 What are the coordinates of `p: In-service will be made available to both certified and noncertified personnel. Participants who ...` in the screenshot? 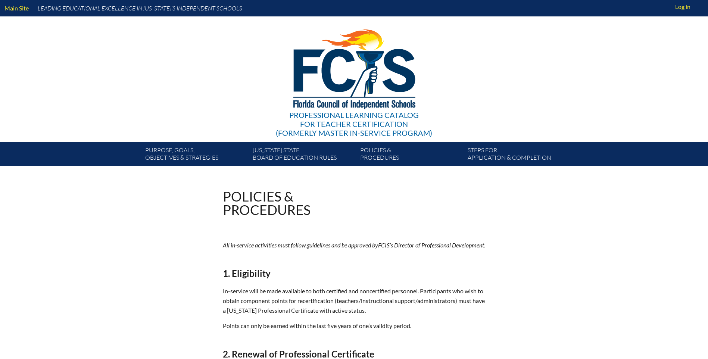 It's located at (354, 301).